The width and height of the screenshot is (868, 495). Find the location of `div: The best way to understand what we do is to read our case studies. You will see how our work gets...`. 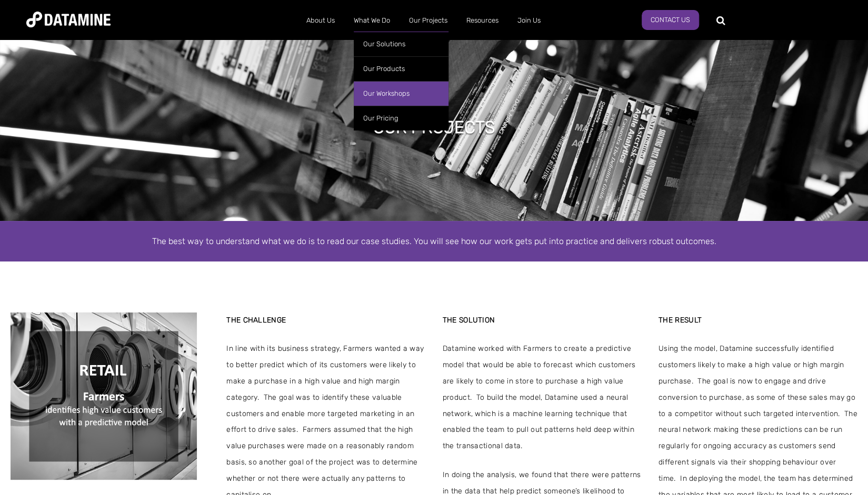

div: The best way to understand what we do is to read our case studies. You will see how our work gets... is located at coordinates (434, 241).